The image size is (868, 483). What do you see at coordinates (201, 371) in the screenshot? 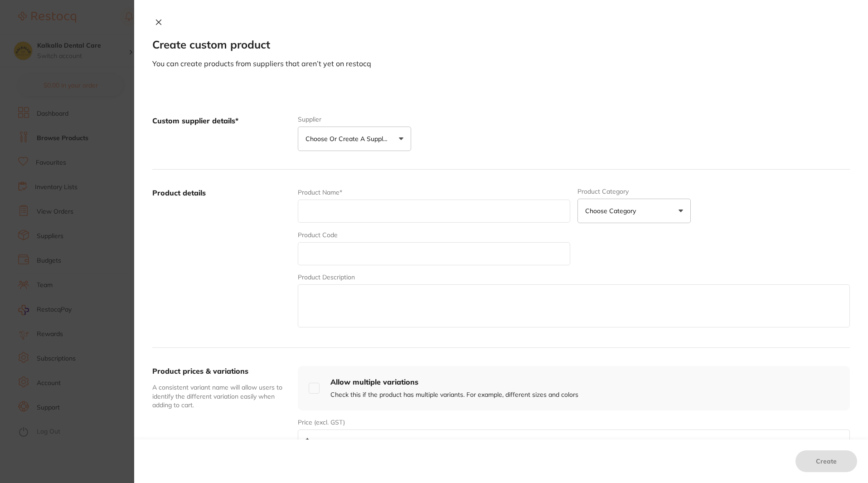
I see `label: Product prices & variations` at bounding box center [201, 371].